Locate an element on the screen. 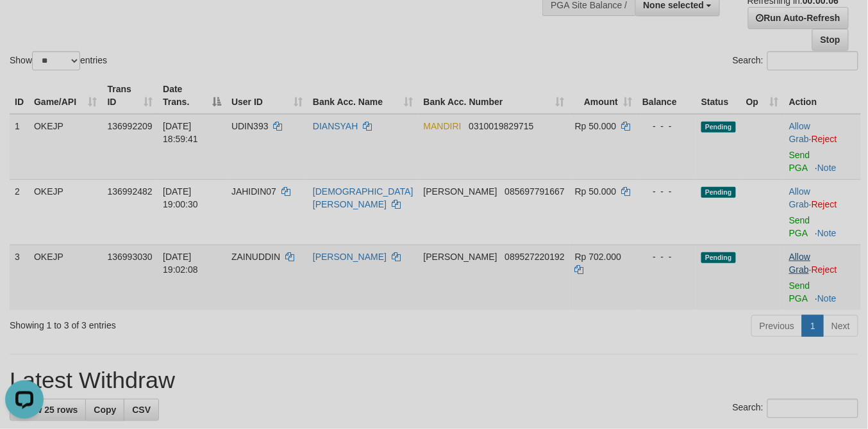 The image size is (868, 429). span: MANDIRI is located at coordinates (442, 126).